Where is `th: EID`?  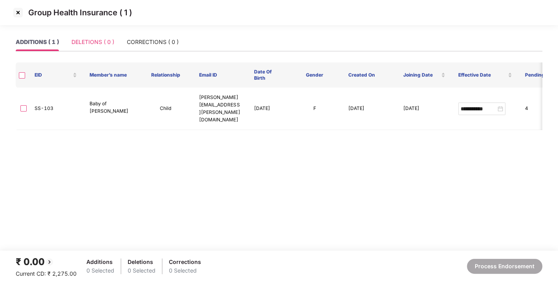
th: EID is located at coordinates (56, 75).